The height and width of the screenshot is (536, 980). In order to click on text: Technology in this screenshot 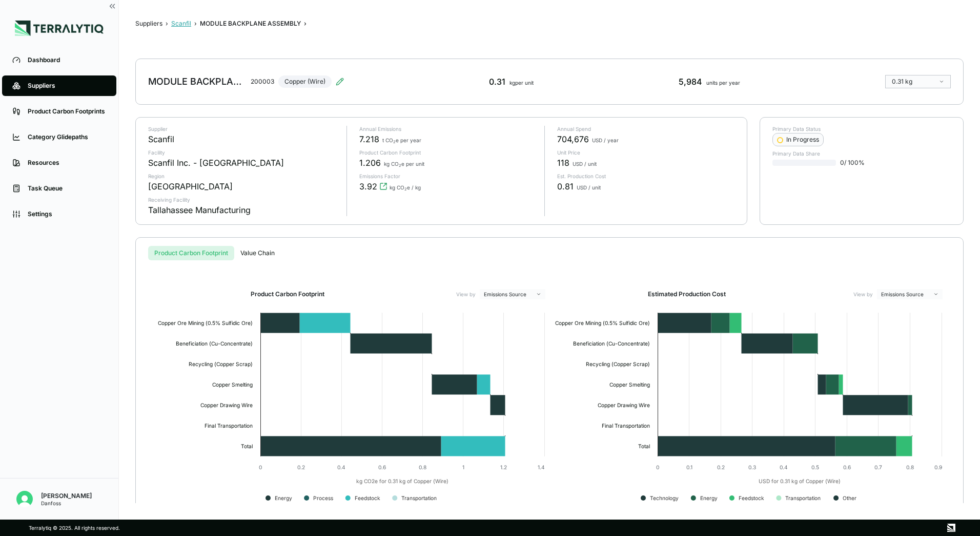, I will do `click(665, 498)`.